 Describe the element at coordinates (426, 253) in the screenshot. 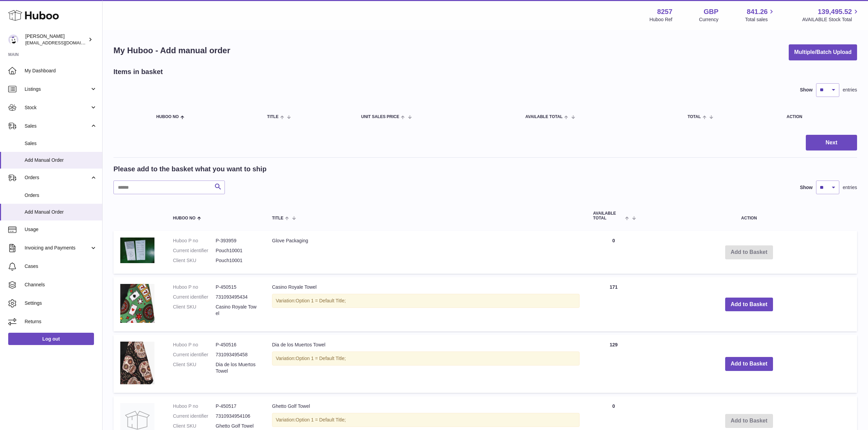

I see `td: Glove Packaging` at that location.